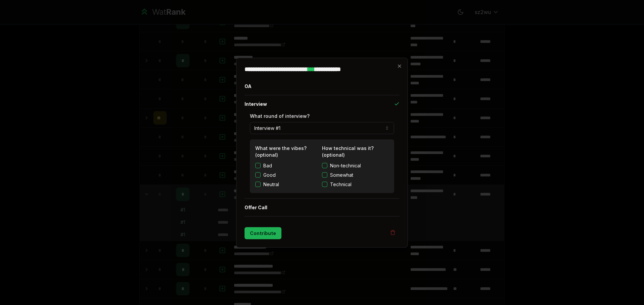 This screenshot has width=644, height=305. What do you see at coordinates (341, 175) in the screenshot?
I see `span: Somewhat` at bounding box center [341, 175].